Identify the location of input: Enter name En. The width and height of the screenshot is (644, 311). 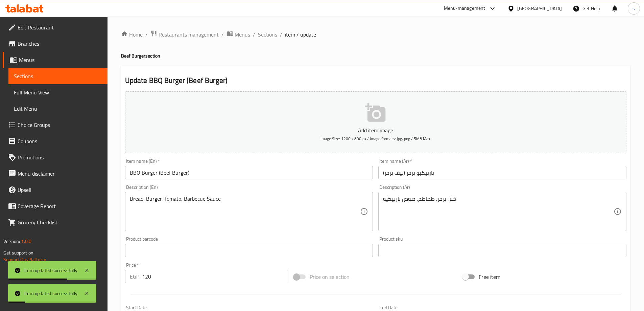
(249, 172).